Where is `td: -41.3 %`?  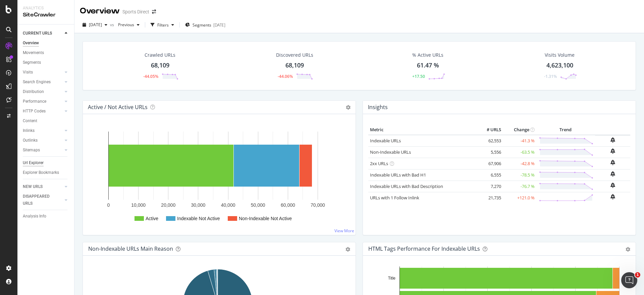 td: -41.3 % is located at coordinates (520, 140).